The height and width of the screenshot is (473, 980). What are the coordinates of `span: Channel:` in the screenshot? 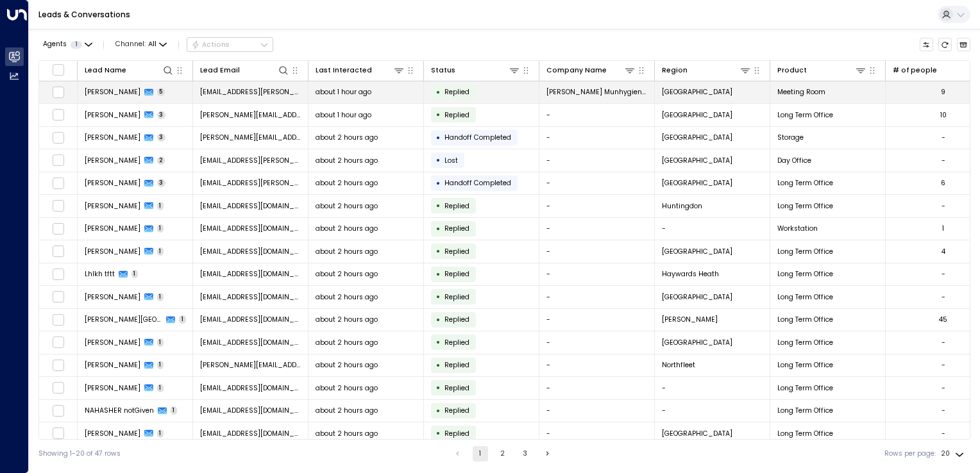 It's located at (141, 44).